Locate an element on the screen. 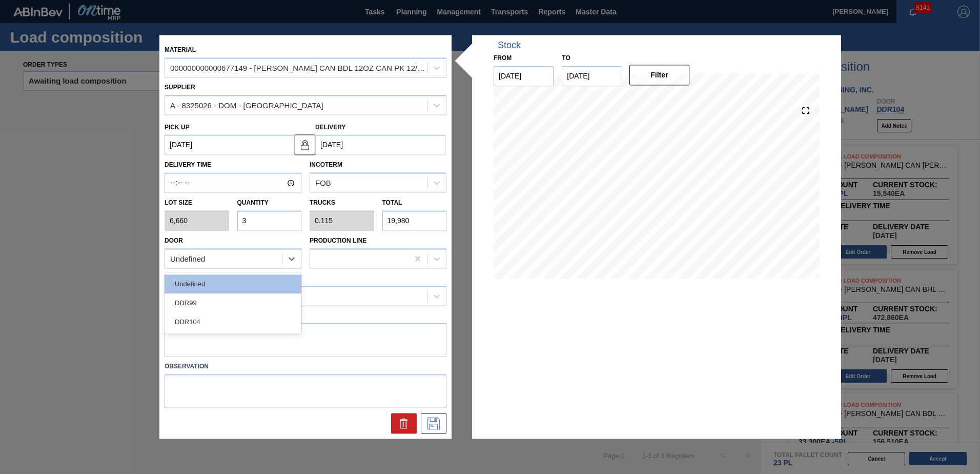 The height and width of the screenshot is (474, 980). label: Trucks is located at coordinates (322, 203).